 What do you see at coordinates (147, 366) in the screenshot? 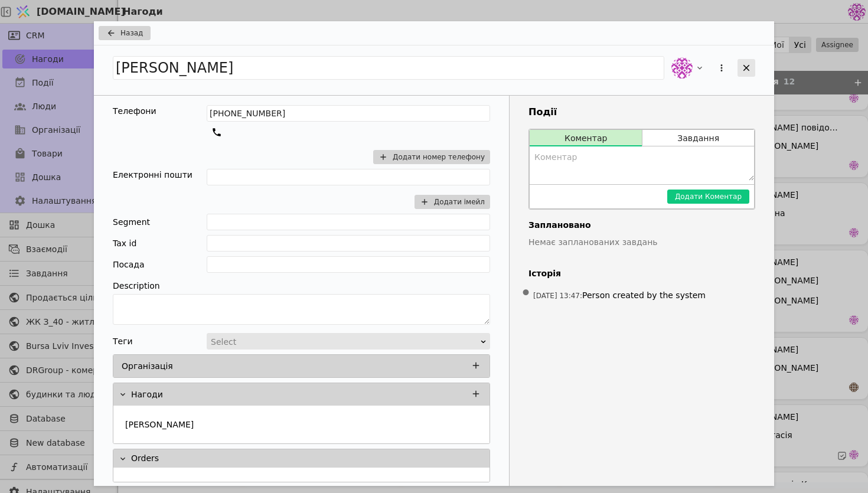
I see `p: Організація` at bounding box center [147, 366].